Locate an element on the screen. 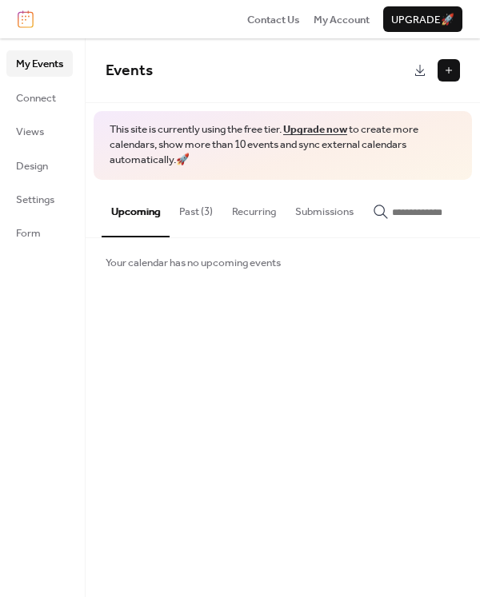 This screenshot has width=480, height=597. button: Upgrade🚀 is located at coordinates (422, 19).